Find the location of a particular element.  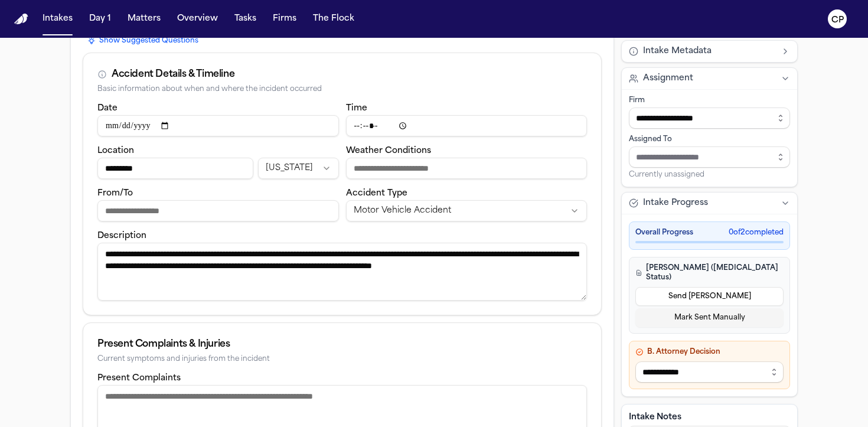

label: Date is located at coordinates (107, 108).